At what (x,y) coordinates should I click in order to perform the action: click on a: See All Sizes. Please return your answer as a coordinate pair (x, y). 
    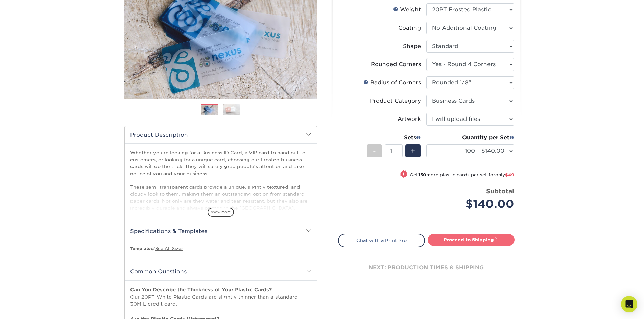
    Looking at the image, I should click on (169, 248).